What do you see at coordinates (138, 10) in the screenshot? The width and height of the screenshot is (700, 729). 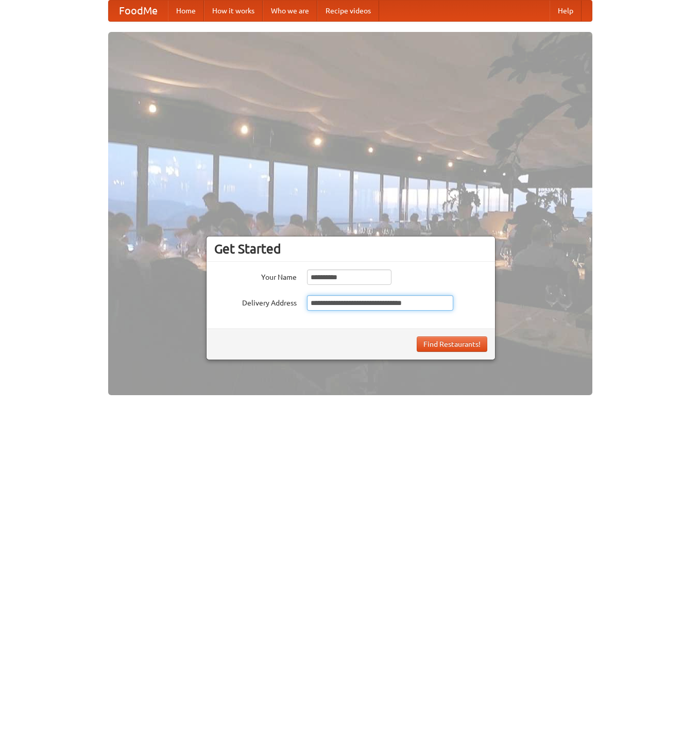 I see `a: FoodMe` at bounding box center [138, 10].